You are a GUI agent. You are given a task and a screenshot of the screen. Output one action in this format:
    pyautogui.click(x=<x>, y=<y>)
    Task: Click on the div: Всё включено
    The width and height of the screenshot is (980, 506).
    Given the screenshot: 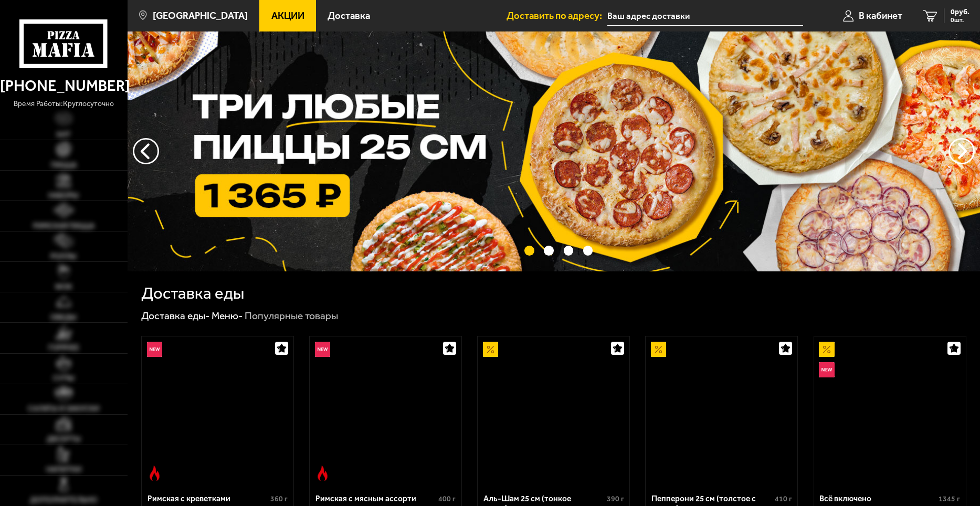 What is the action you would take?
    pyautogui.click(x=878, y=499)
    